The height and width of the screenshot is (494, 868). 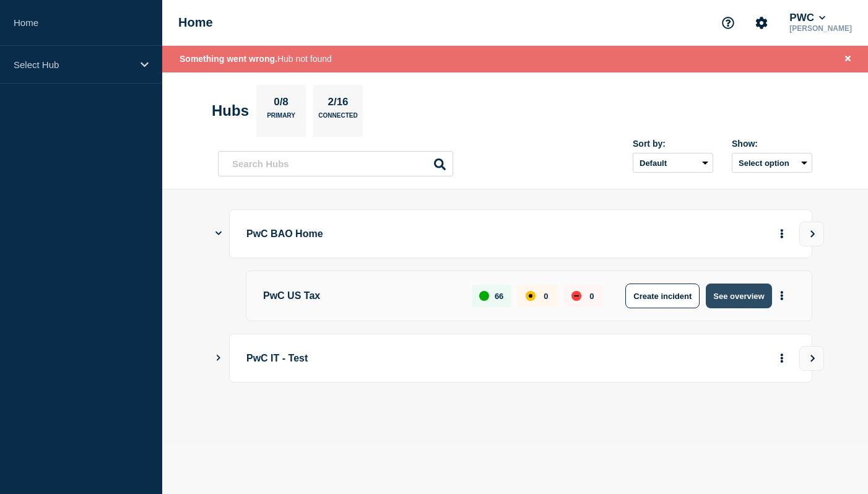 I want to click on button: Close banner, so click(x=848, y=59).